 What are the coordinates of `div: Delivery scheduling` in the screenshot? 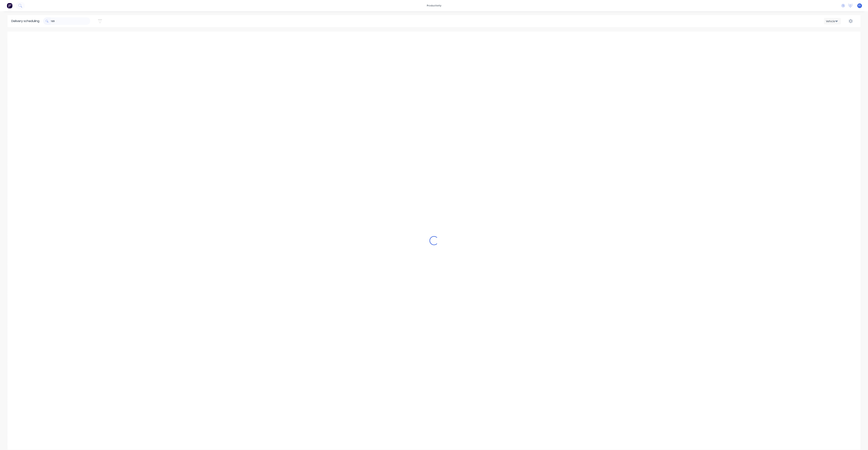 It's located at (25, 21).